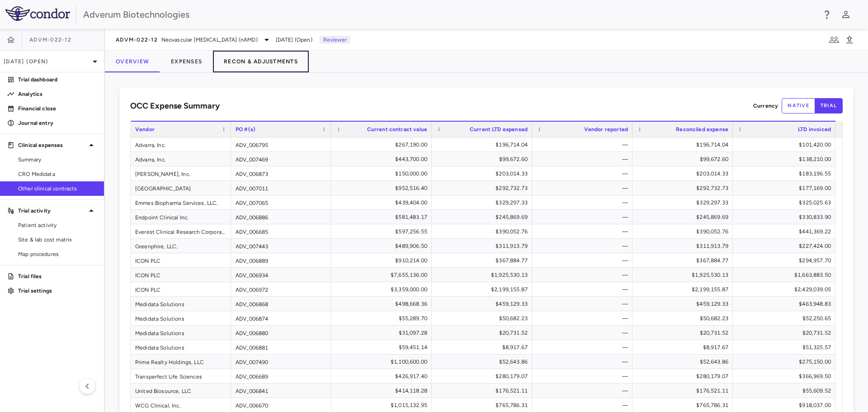  Describe the element at coordinates (245, 129) in the screenshot. I see `span: PO #(s)` at that location.